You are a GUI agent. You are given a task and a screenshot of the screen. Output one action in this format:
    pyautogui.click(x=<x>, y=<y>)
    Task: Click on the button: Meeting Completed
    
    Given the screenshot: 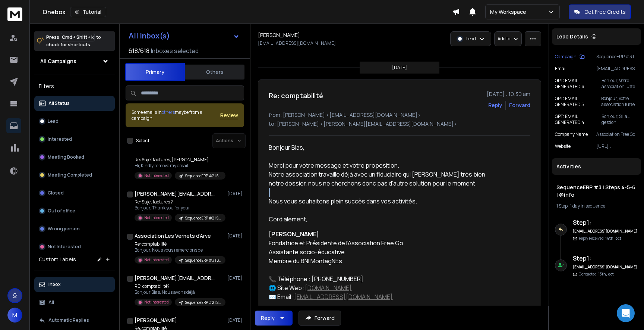 What is the action you would take?
    pyautogui.click(x=75, y=175)
    